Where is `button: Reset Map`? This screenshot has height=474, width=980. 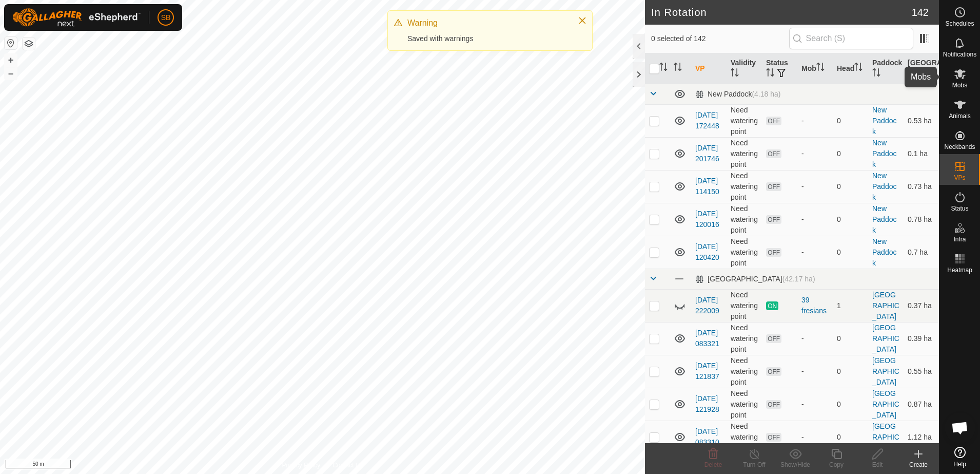
button: Reset Map is located at coordinates (11, 43).